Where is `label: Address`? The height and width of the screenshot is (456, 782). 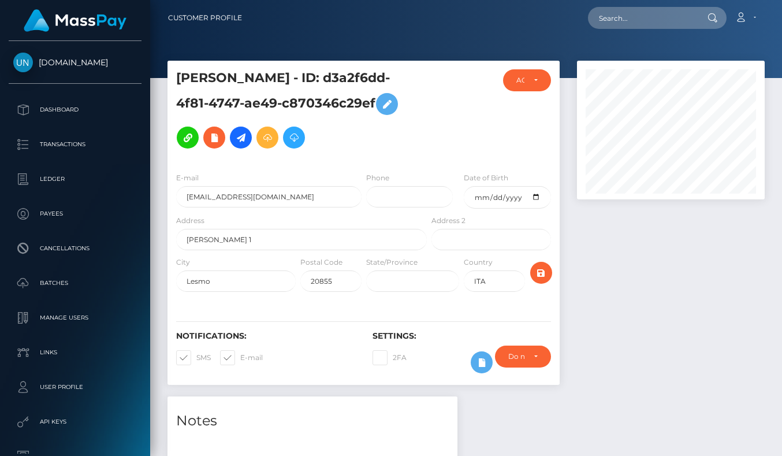 label: Address is located at coordinates (190, 221).